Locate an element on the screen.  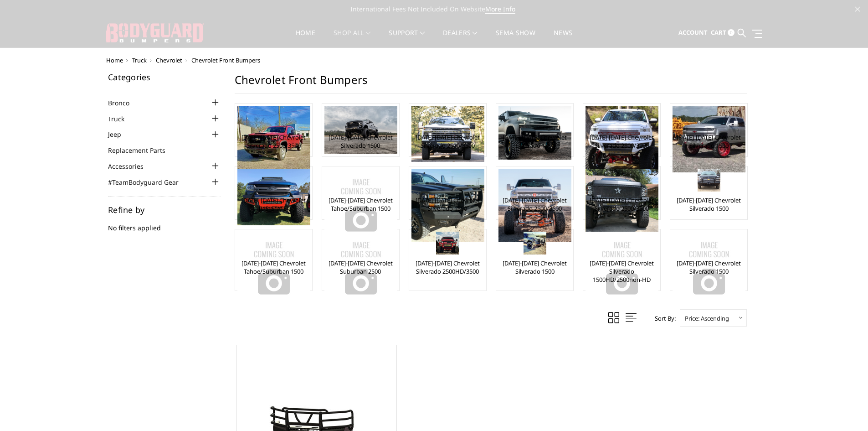
a: Chevrolet is located at coordinates (169, 60).